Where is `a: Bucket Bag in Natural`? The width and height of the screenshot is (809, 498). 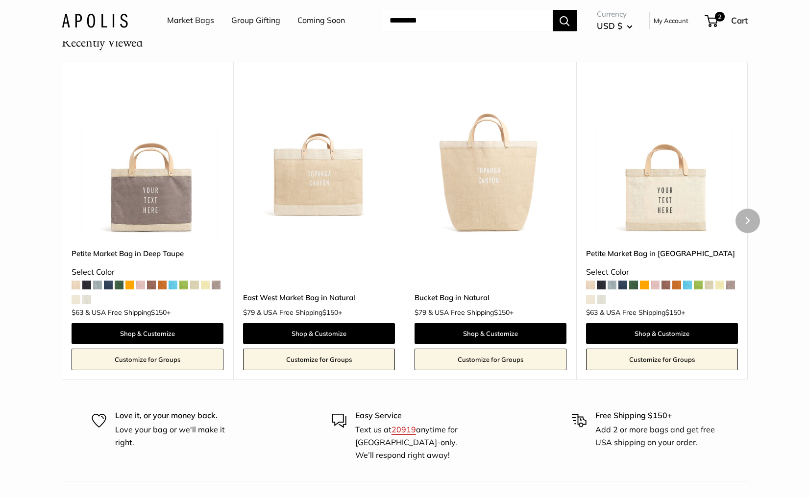 a: Bucket Bag in Natural is located at coordinates (490, 297).